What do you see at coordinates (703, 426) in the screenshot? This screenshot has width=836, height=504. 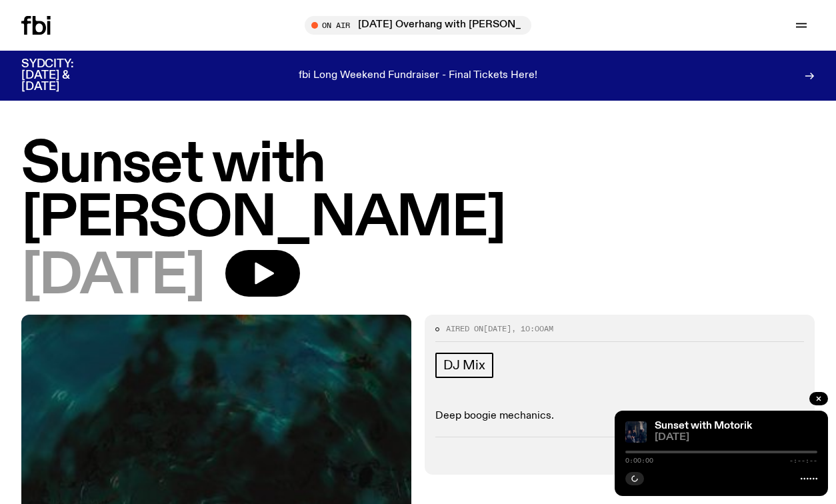 I see `a: Sunset with Motorik` at bounding box center [703, 426].